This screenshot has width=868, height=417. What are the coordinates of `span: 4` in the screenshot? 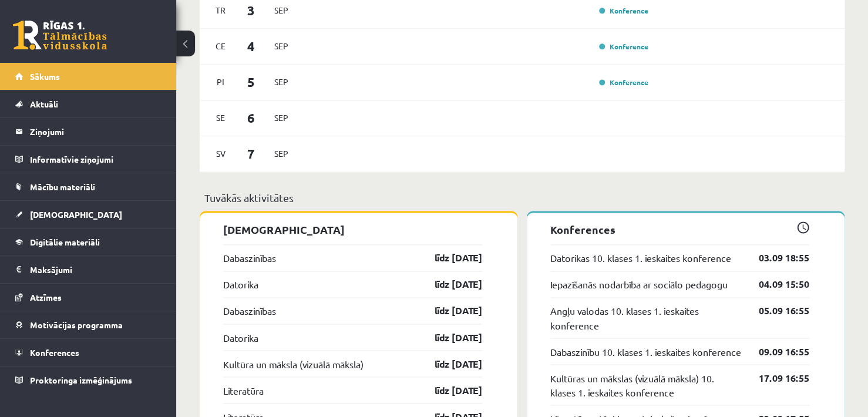 It's located at (251, 46).